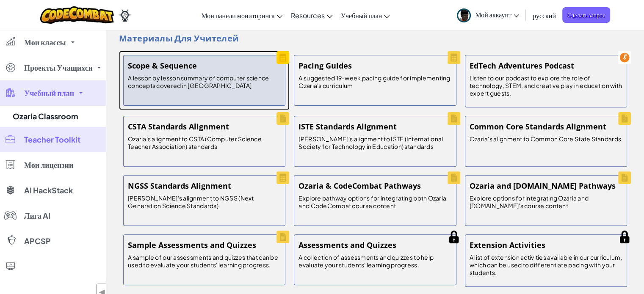  Describe the element at coordinates (204, 261) in the screenshot. I see `p: A sample of our assessments and quizzes that can be used to evaluate your students' learning prog...` at that location.